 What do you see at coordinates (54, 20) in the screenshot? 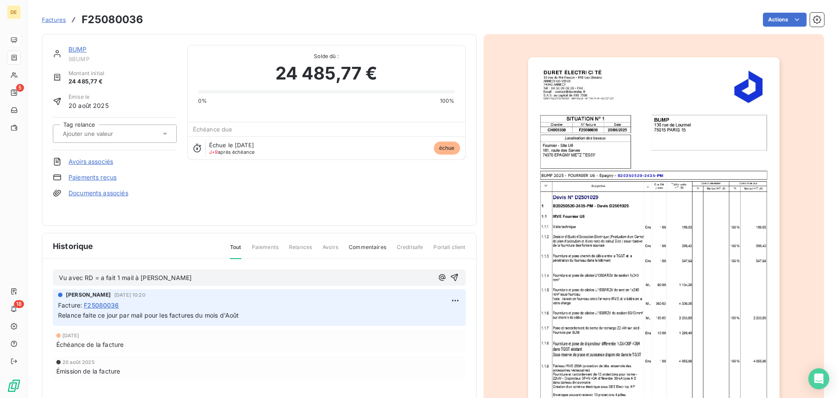
I see `span: Factures` at bounding box center [54, 20].